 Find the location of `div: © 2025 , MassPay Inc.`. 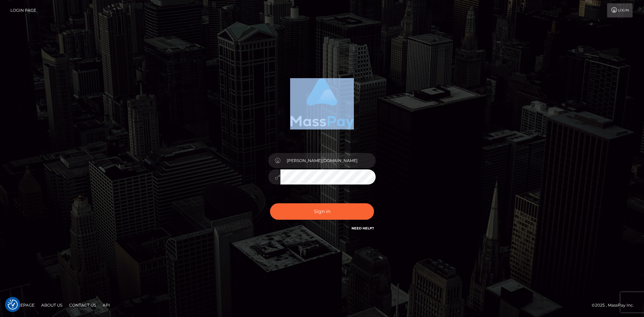

div: © 2025 , MassPay Inc. is located at coordinates (615, 305).